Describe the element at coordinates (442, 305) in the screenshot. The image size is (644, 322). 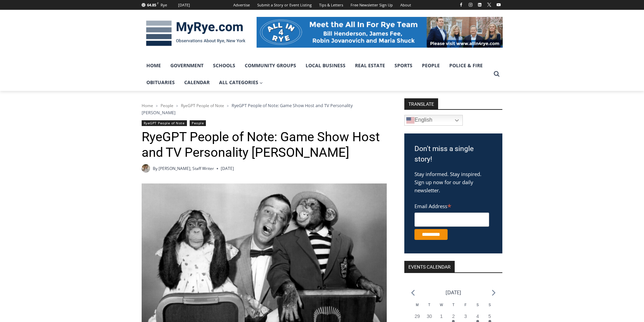
I see `span: W` at that location.